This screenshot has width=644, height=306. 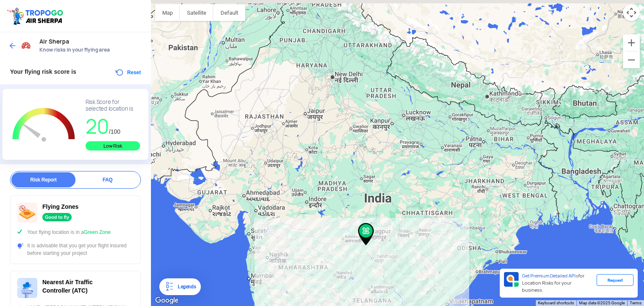 What do you see at coordinates (91, 50) in the screenshot?
I see `span: Know risks in your flying area` at bounding box center [91, 50].